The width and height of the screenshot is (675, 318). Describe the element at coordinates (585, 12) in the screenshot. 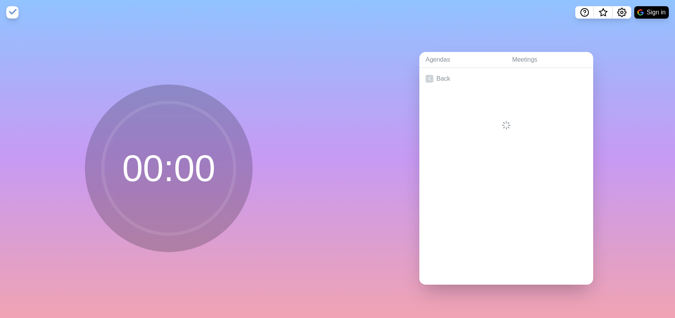

I see `button: Help` at that location.